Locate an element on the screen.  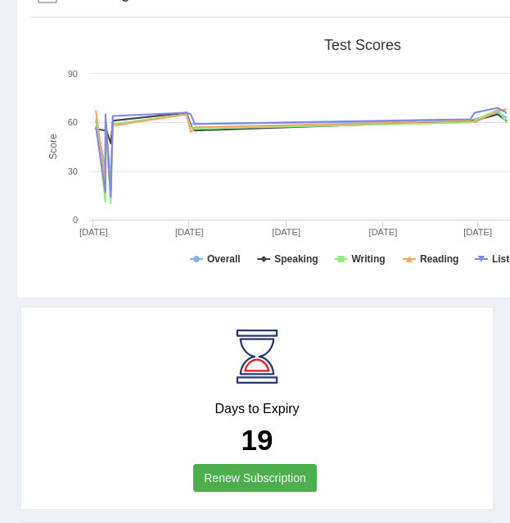
a: Renew Subscription is located at coordinates (255, 478).